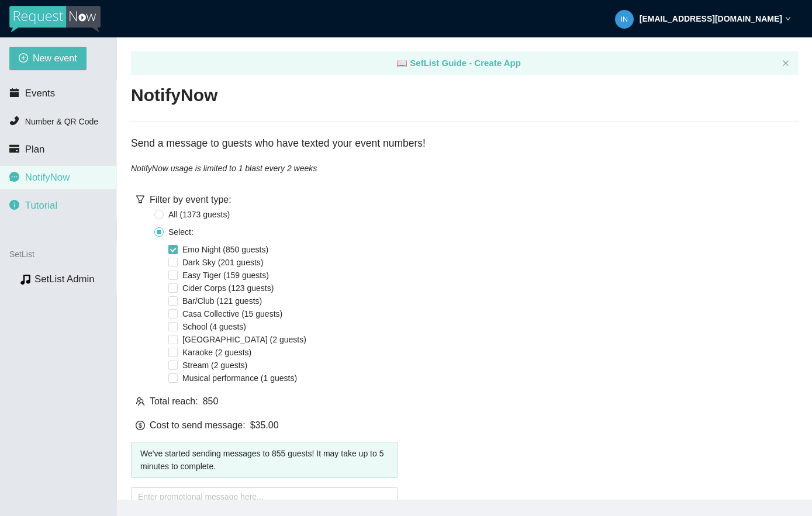 Image resolution: width=812 pixels, height=516 pixels. Describe the element at coordinates (47, 177) in the screenshot. I see `span: NotifyNow` at that location.